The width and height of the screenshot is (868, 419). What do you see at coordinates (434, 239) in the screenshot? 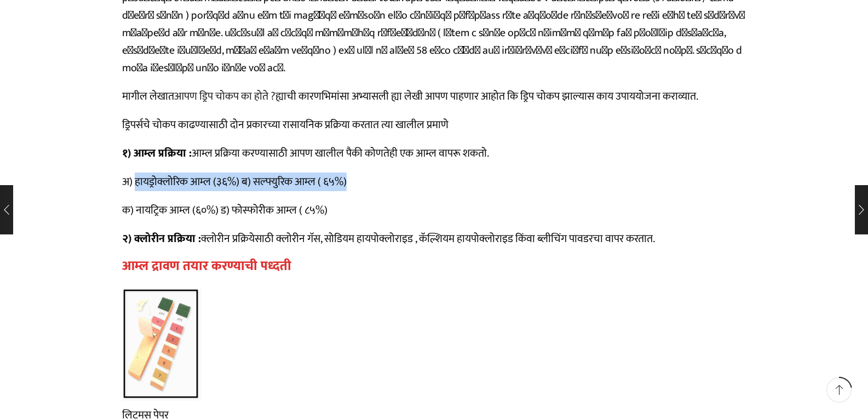
I see `p: क्लोरीन प्रक्रियेसाठी क्लोरीन गॅस, सोडियम हायपोक्लोराइड , कॅल्शियम हायपोक्लोराइड किंवा ब्लीचिंग प...` at bounding box center [434, 239].